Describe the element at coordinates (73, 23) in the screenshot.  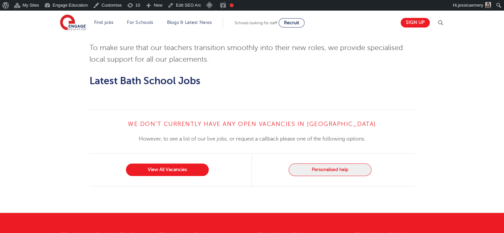
I see `img: Engage Education` at that location.